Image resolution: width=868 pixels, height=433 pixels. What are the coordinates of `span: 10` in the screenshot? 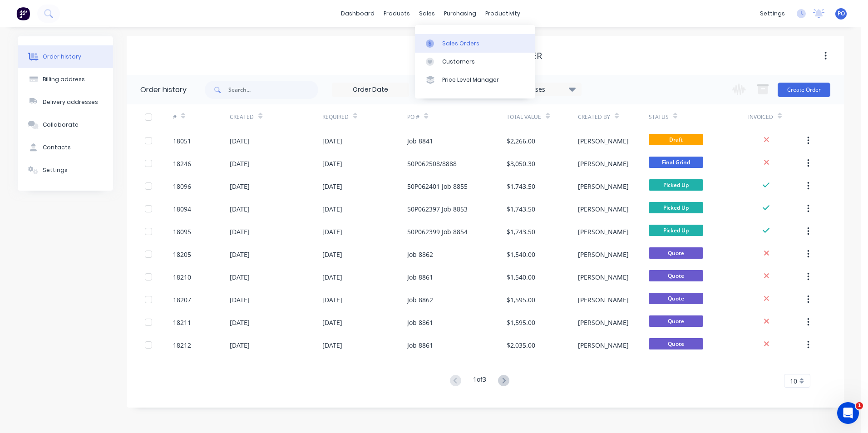 It's located at (794, 381).